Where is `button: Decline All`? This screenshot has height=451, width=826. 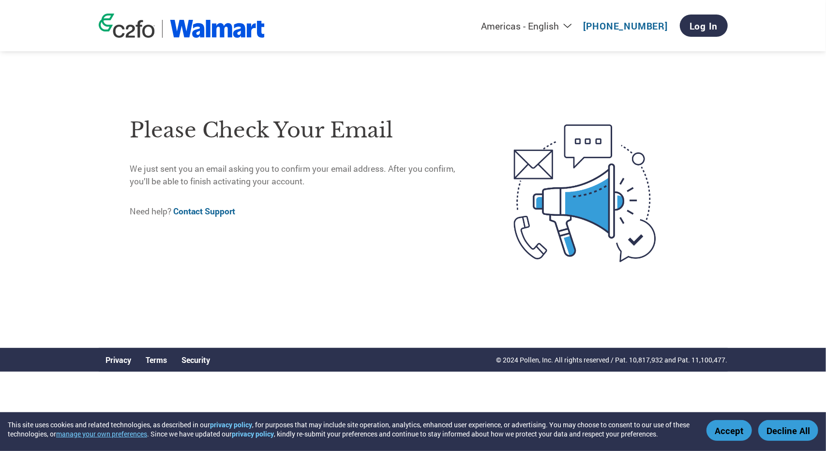
button: Decline All is located at coordinates (788, 430).